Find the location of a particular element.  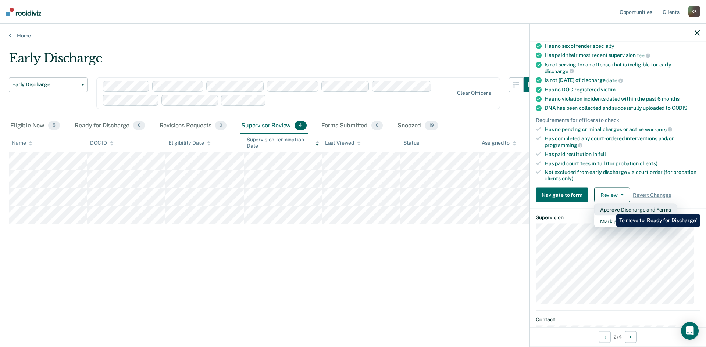

div: Requirements for officers to check is located at coordinates (618, 120).